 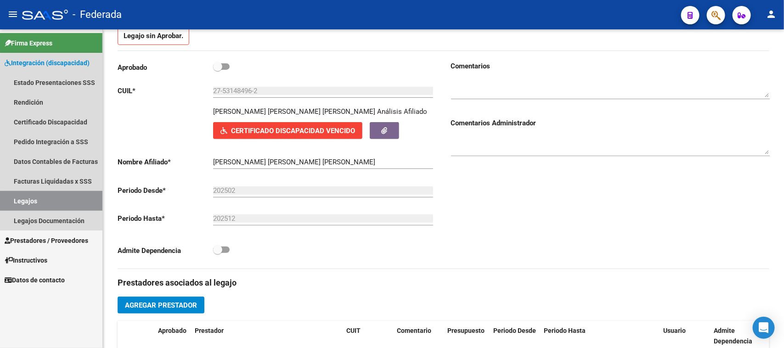 What do you see at coordinates (34, 280) in the screenshot?
I see `span: Datos de contacto` at bounding box center [34, 280].